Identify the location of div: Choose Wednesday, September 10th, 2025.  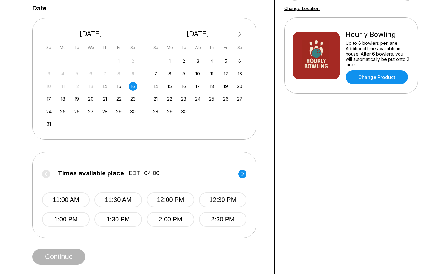
(198, 73).